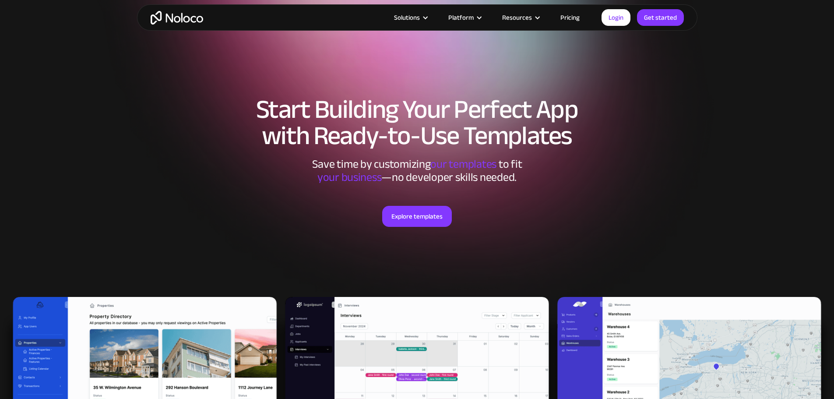 The height and width of the screenshot is (399, 834). What do you see at coordinates (570, 18) in the screenshot?
I see `a: Pricing` at bounding box center [570, 18].